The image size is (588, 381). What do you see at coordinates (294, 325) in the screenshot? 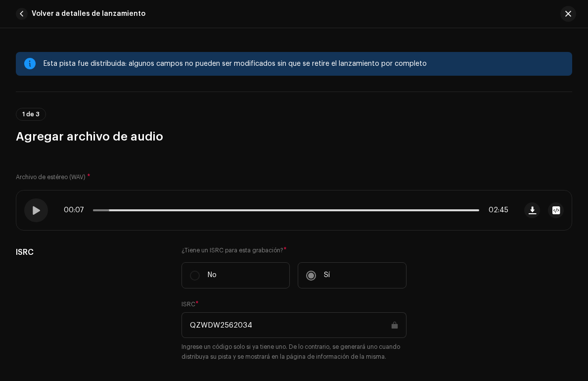
I see `input: ABXYZ#######` at bounding box center [294, 325].